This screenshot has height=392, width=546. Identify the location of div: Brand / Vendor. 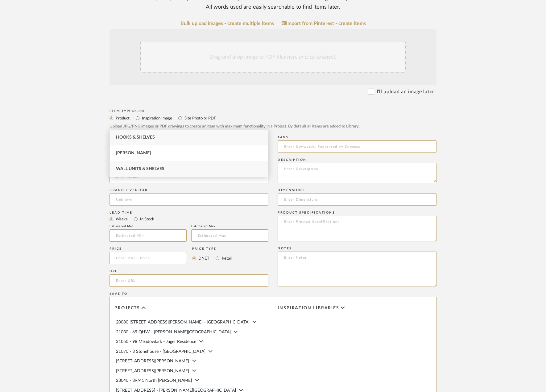
(189, 190).